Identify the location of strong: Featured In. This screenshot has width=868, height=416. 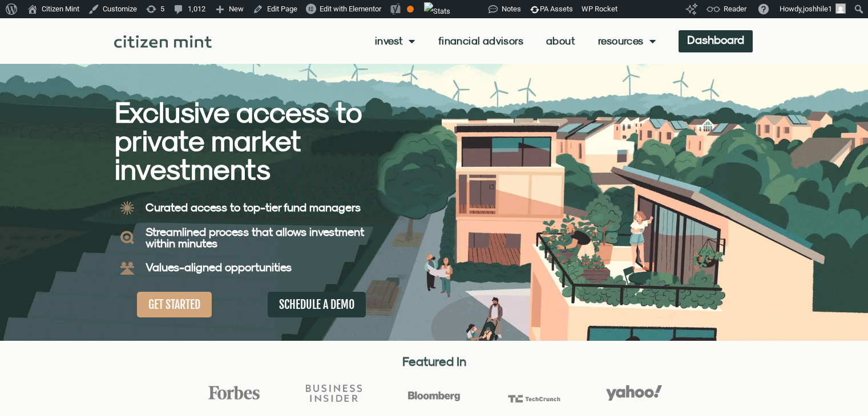
(434, 361).